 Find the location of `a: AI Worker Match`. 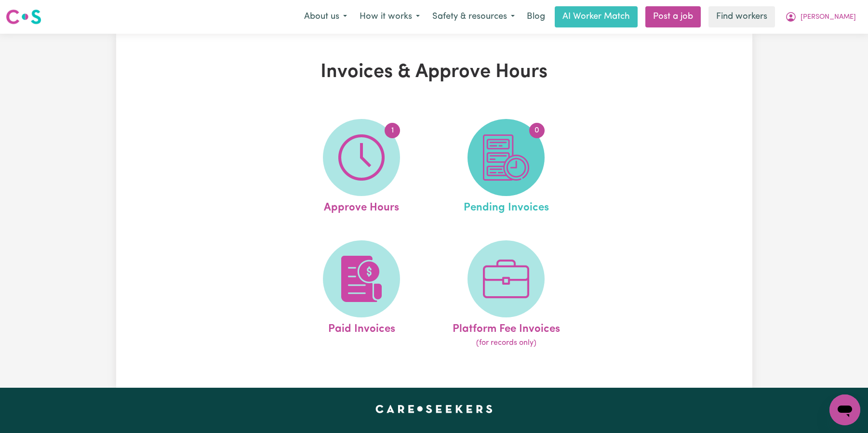

a: AI Worker Match is located at coordinates (596, 17).